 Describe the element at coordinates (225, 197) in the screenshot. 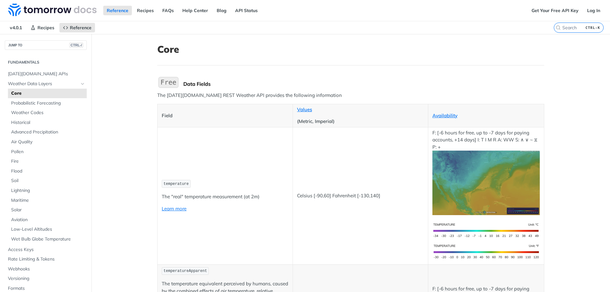

I see `p: The "real" temperature measurement (at 2m)` at that location.